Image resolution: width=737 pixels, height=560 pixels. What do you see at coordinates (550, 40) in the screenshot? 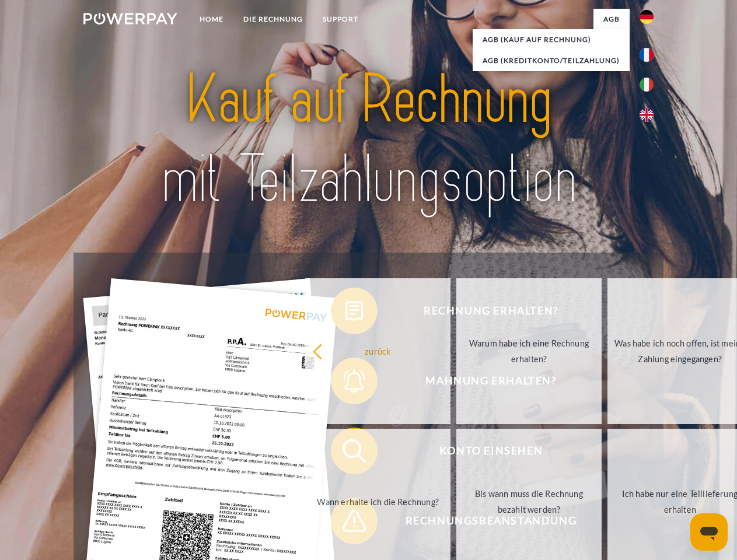
I see `a: AGB (Kauf auf Rechnung)` at bounding box center [550, 40].